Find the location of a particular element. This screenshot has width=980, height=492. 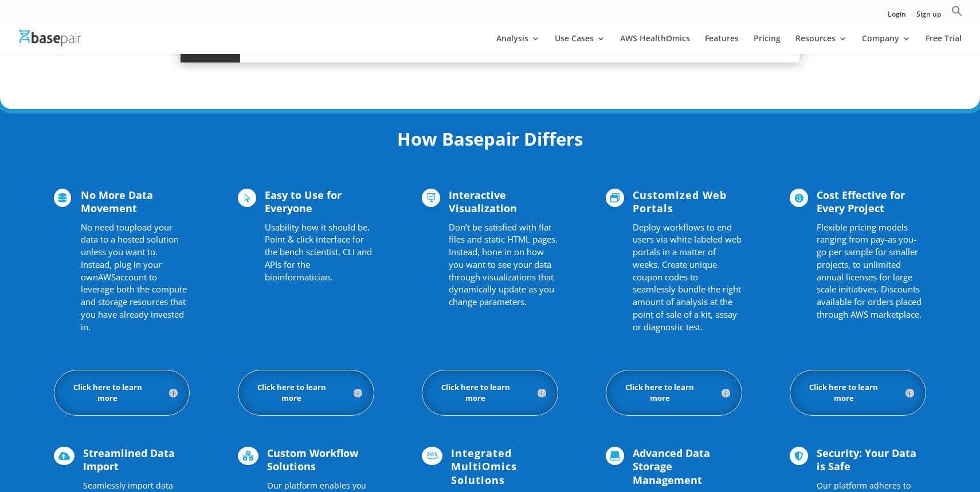

span: Security: Your Data is Safe is located at coordinates (866, 459).